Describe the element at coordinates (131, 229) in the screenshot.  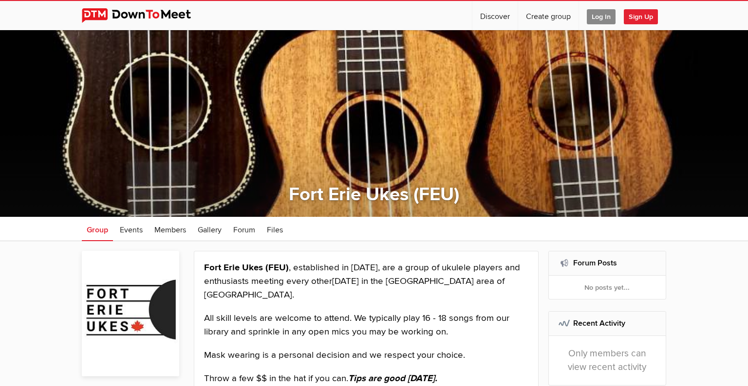
I see `a: Events` at that location.